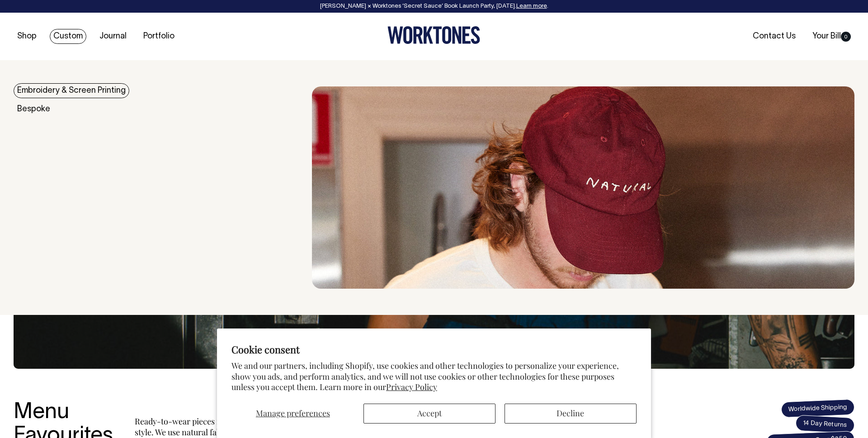 This screenshot has width=868, height=438. Describe the element at coordinates (583, 187) in the screenshot. I see `img: embroidery & Screen Printing` at that location.